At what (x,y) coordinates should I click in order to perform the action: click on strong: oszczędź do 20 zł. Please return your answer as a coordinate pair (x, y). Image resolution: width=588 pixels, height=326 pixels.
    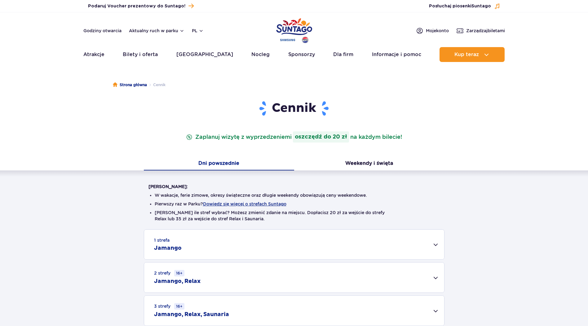
    Looking at the image, I should click on (321, 137).